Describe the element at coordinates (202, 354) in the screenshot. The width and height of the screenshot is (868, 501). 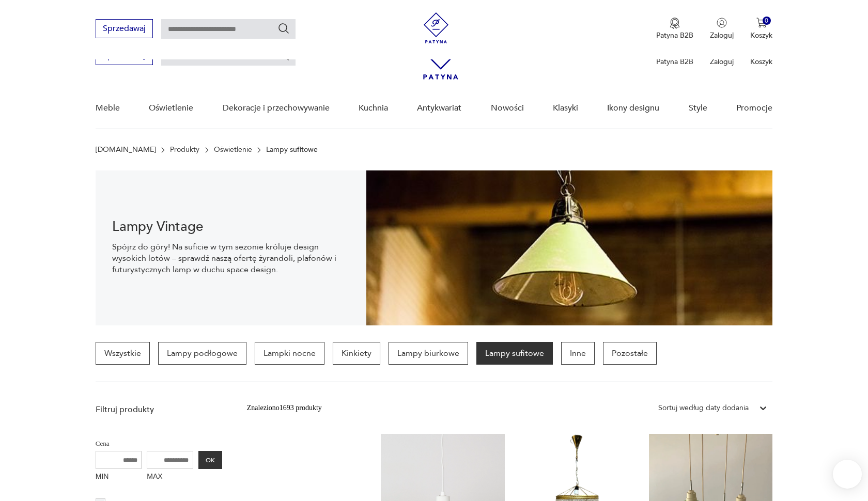
I see `a: Lampy podłogowe` at that location.